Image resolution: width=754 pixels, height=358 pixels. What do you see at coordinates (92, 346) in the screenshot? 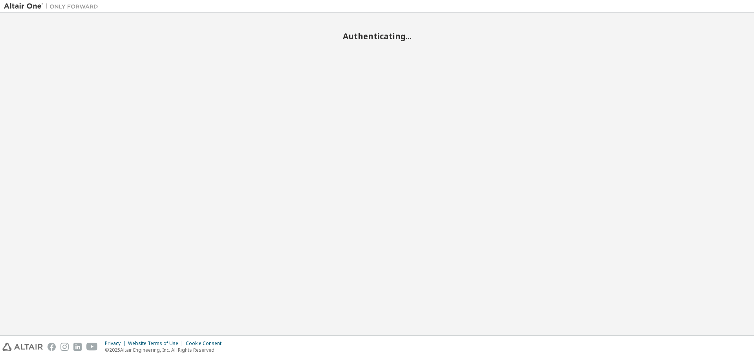
I see `img: youtube.svg` at bounding box center [92, 346].